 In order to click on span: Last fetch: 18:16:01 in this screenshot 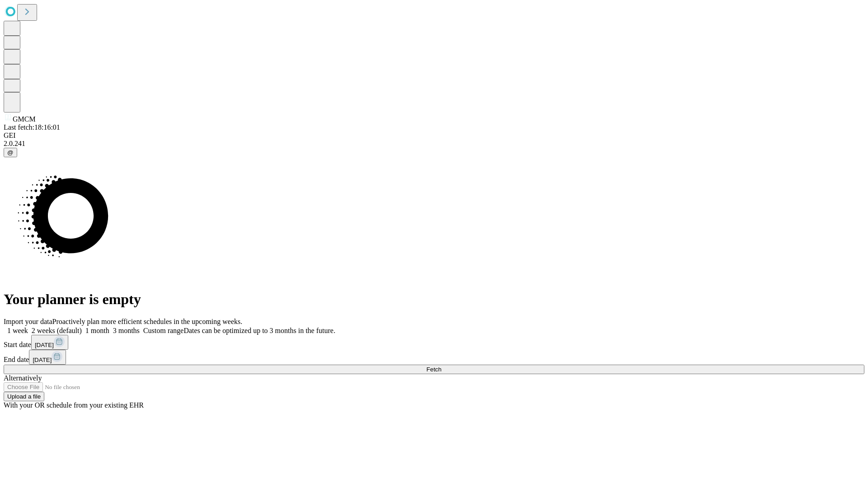, I will do `click(32, 127)`.